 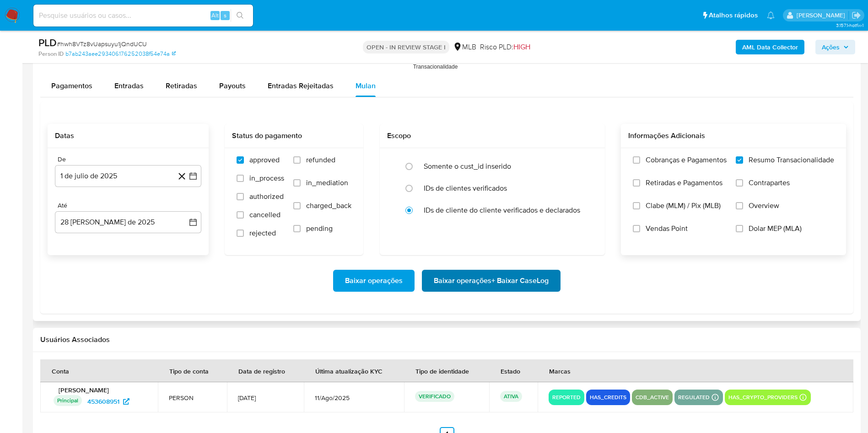 What do you see at coordinates (856, 15) in the screenshot?
I see `a: Sair` at bounding box center [856, 15].